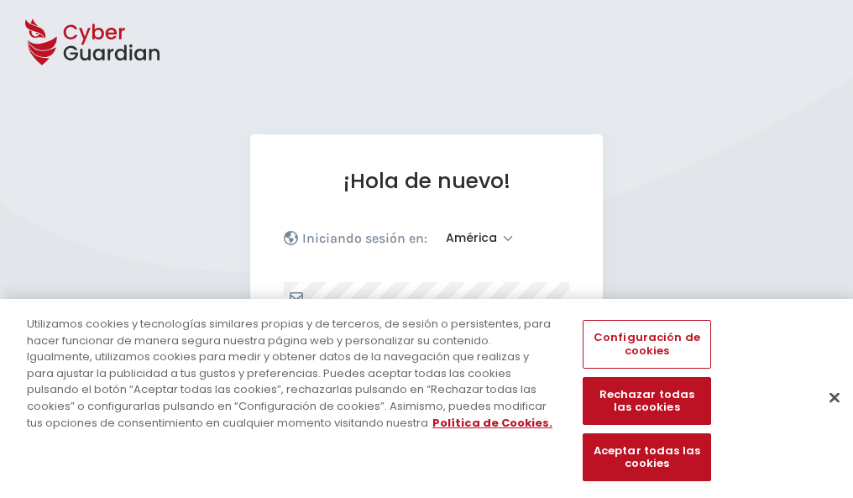 This screenshot has width=853, height=498. I want to click on button: Configuración de cookies, Abre el cuadro de diálogo del centro de preferencias., so click(647, 343).